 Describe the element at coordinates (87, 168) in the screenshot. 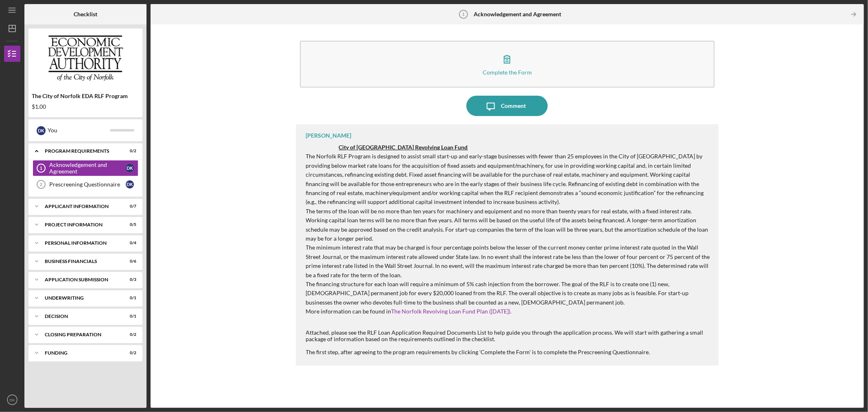

I see `div: Acknowledgement and Agreement` at that location.